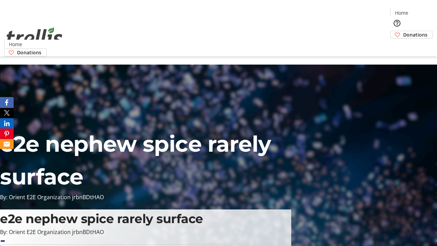 The image size is (437, 246). I want to click on img: Orient E2E Organization jrbnBDtHAO's Logo, so click(35, 37).